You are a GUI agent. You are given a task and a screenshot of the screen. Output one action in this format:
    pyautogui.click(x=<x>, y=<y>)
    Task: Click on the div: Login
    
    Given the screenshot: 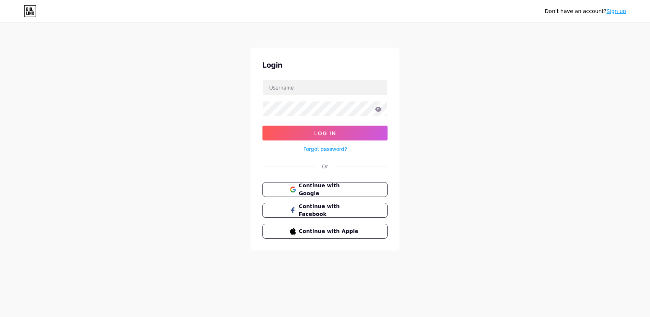 What is the action you would take?
    pyautogui.click(x=325, y=65)
    